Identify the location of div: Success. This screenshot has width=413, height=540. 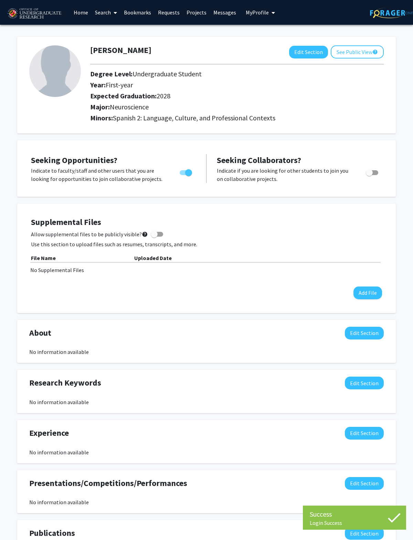
(354, 514).